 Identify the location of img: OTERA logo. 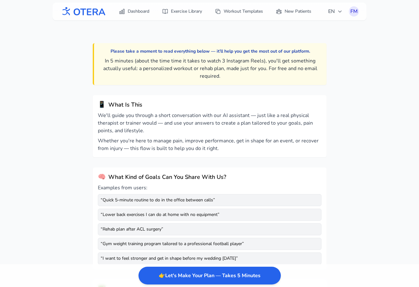
(83, 11).